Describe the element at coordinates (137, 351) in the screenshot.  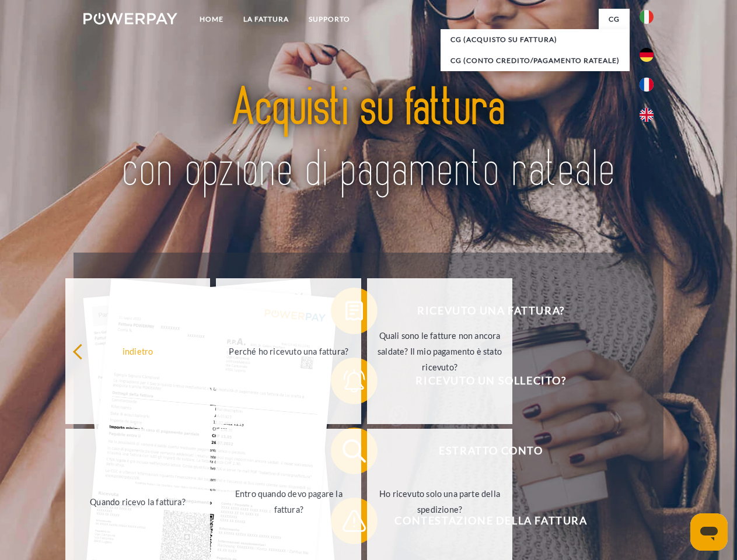
I see `div: indietro` at that location.